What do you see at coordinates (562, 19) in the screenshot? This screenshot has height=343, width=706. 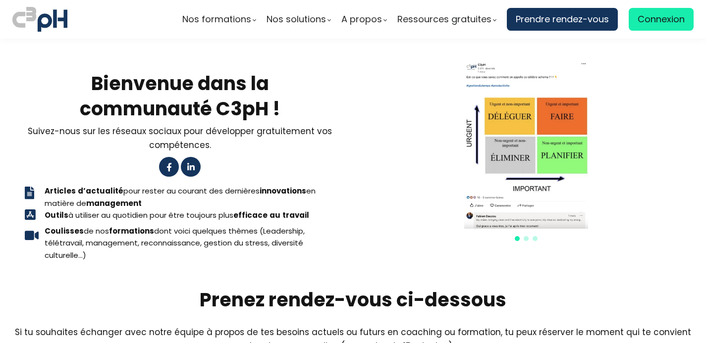 I see `span: Prendre rendez-vous` at bounding box center [562, 19].